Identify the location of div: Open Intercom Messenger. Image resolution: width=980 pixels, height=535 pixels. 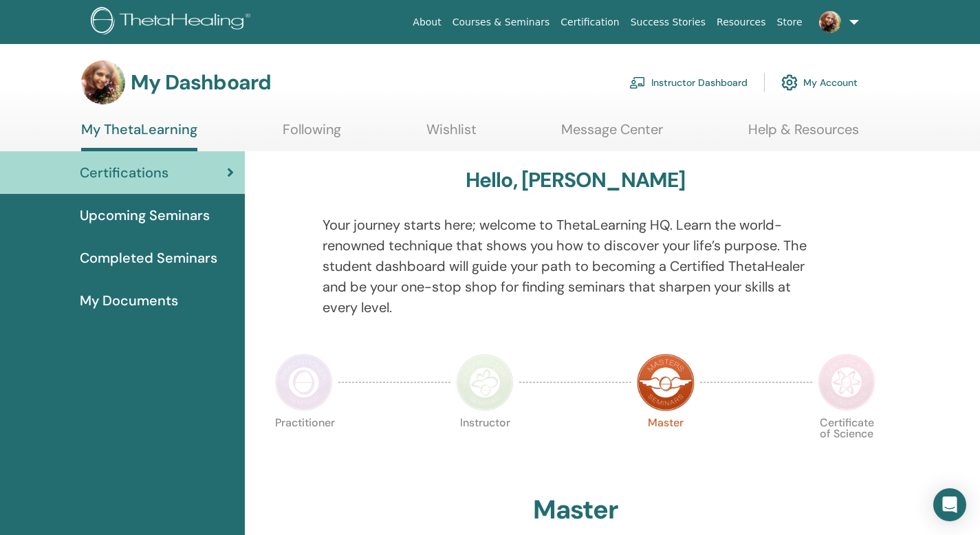
(950, 505).